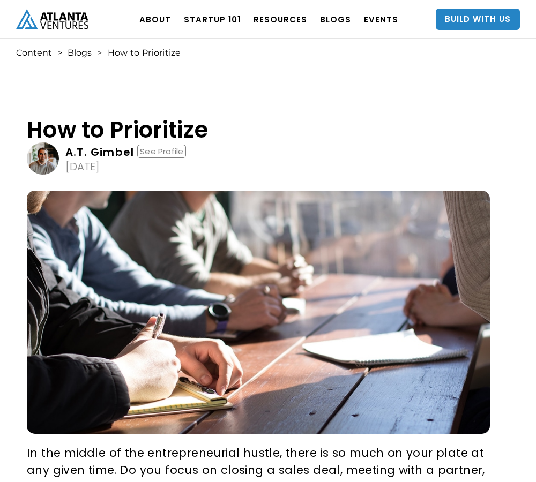  Describe the element at coordinates (280, 19) in the screenshot. I see `a: RESOURCES` at that location.